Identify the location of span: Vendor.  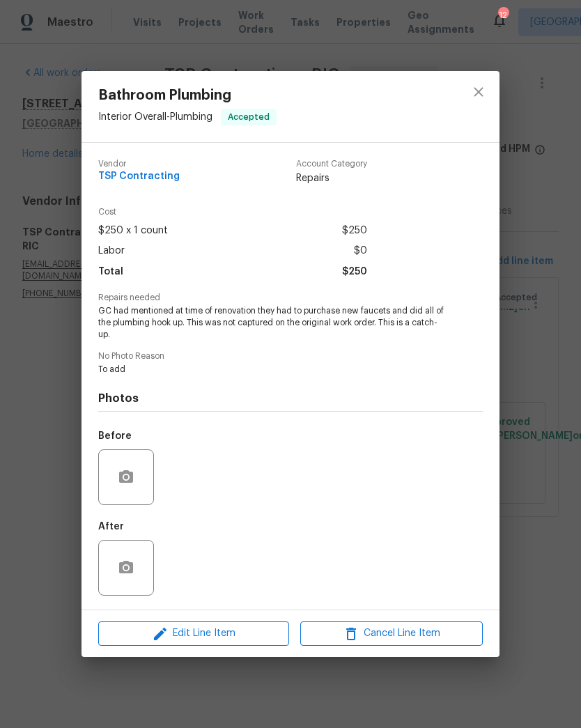
(139, 163).